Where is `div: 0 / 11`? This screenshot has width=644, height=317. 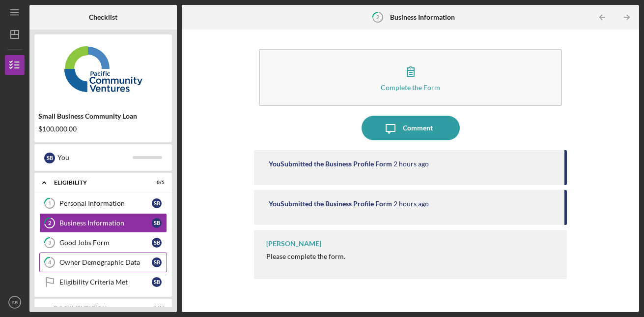
div: 0 / 11 is located at coordinates (156, 308).